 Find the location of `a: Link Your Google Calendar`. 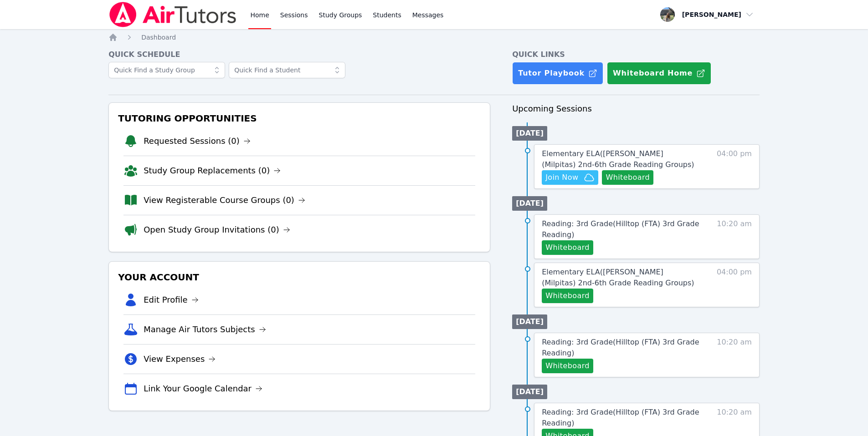

a: Link Your Google Calendar is located at coordinates (203, 389).